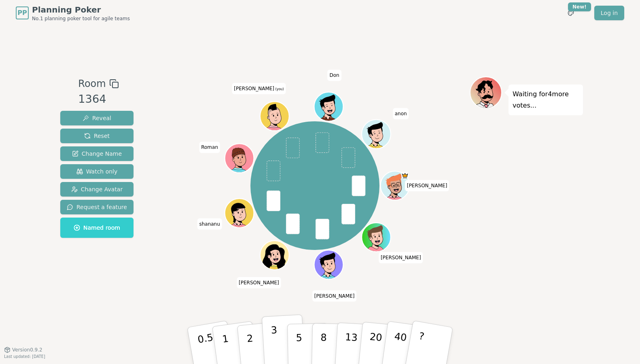 This screenshot has width=640, height=364. What do you see at coordinates (275, 116) in the screenshot?
I see `button: Click to change your avatar` at bounding box center [275, 116].